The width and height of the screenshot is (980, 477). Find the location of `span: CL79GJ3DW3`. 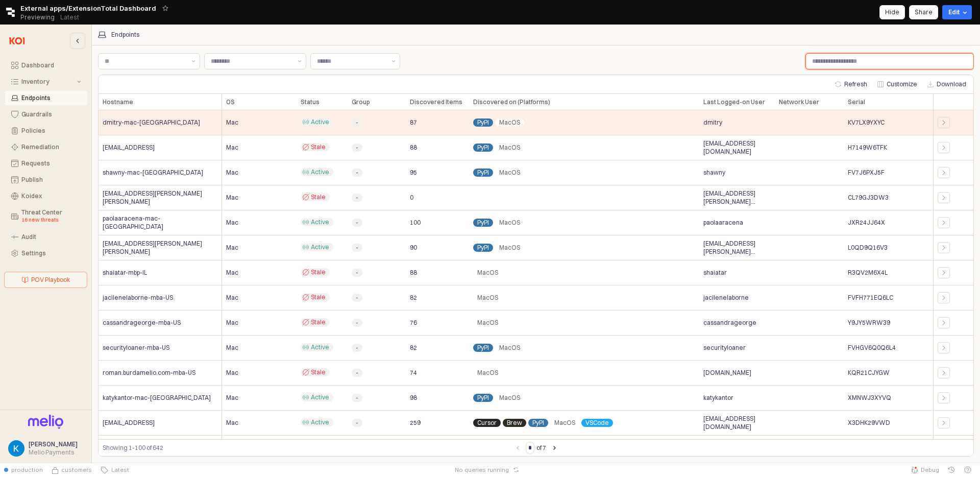

span: CL79GJ3DW3 is located at coordinates (869, 197).